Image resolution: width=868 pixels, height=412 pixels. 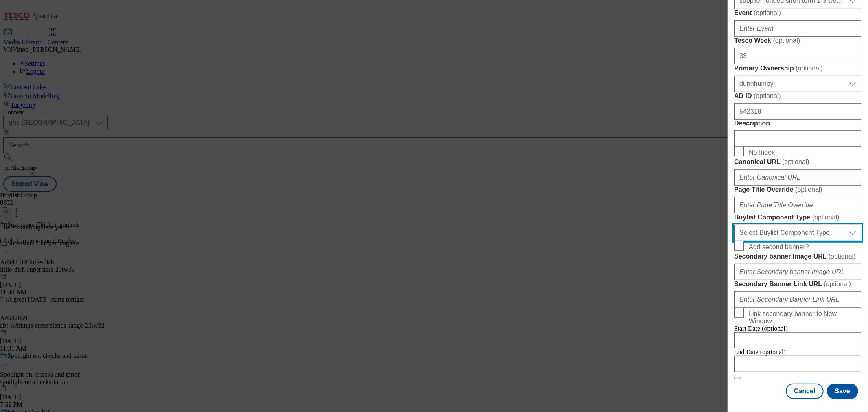 What do you see at coordinates (798, 56) in the screenshot?
I see `input: Enter Tesco Week` at bounding box center [798, 56].